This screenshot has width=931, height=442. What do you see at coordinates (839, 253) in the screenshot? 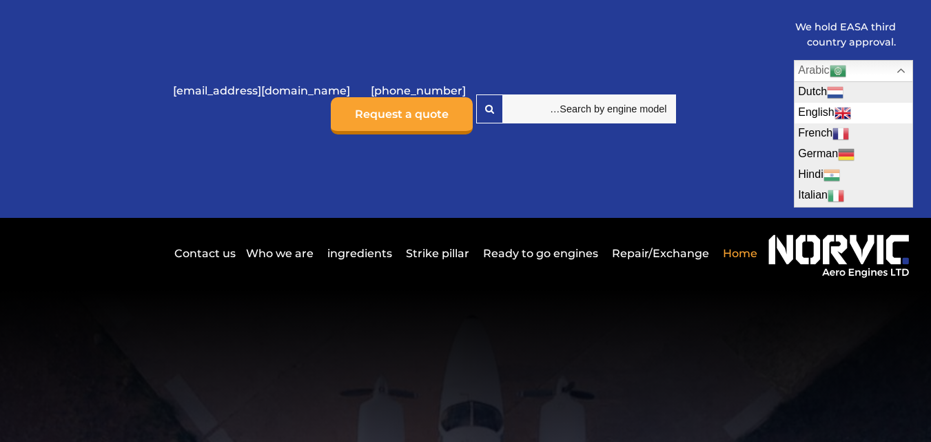
I see `img: Norvik Aero Engines Logo` at bounding box center [839, 253].